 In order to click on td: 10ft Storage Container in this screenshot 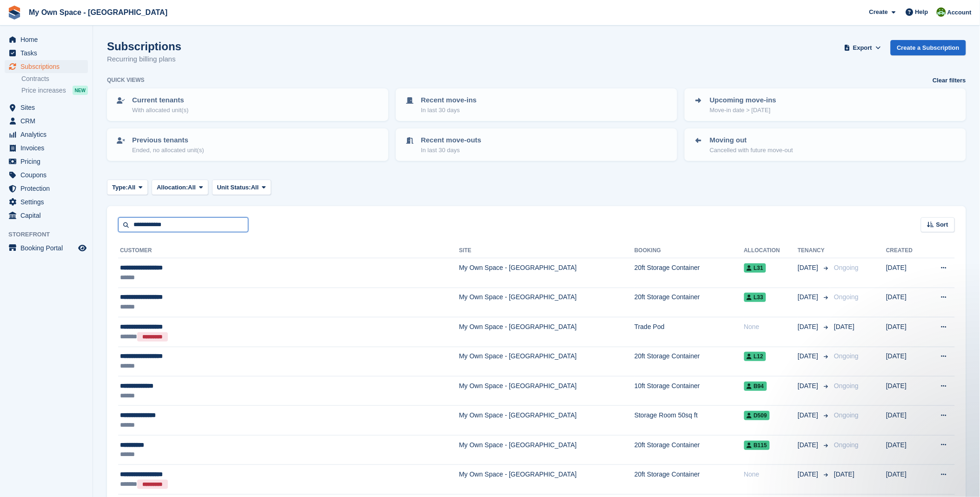, I will do `click(689, 390)`.